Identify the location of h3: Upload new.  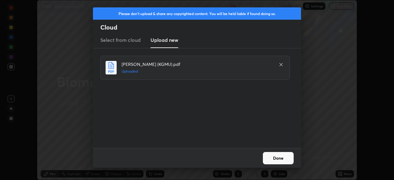
(164, 40).